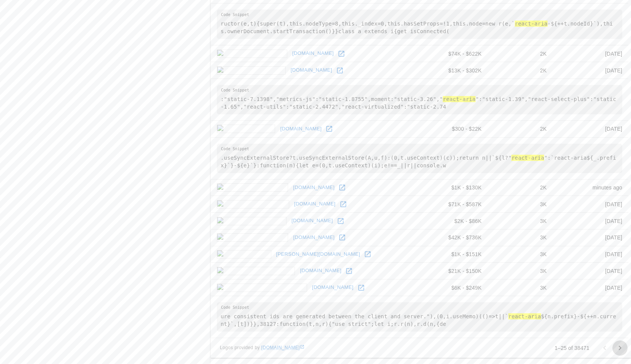 The image size is (631, 364). I want to click on button: Go to next page, so click(620, 348).